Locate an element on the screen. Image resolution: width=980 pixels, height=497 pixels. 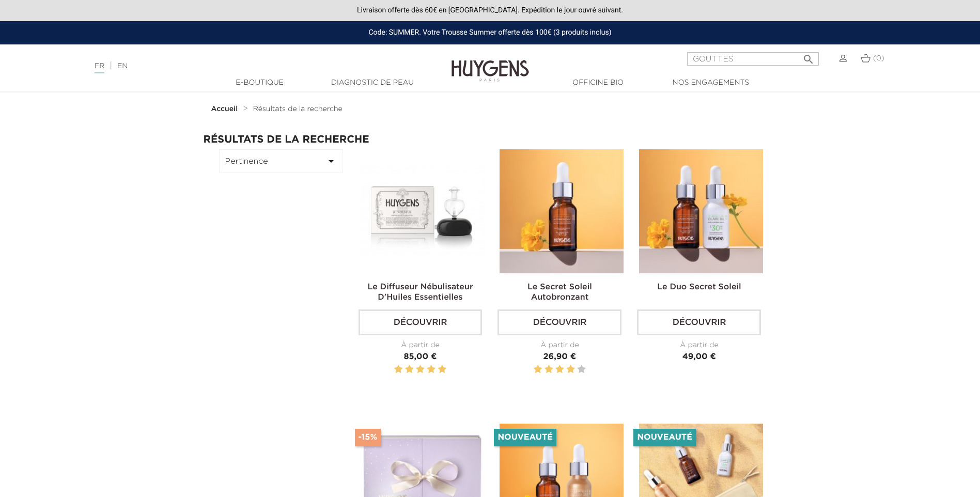
a: EN is located at coordinates (122, 66).